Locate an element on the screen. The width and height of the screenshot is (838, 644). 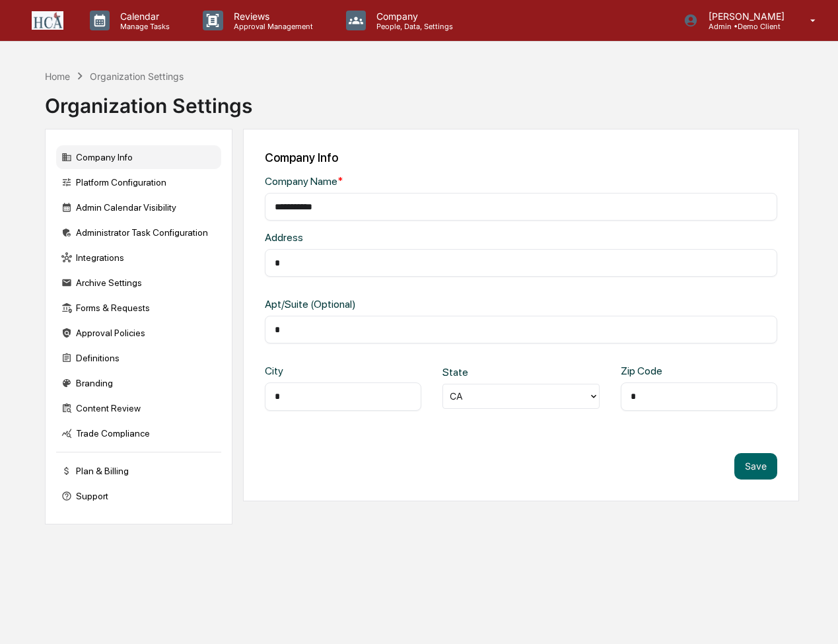
p: Company is located at coordinates (413, 16).